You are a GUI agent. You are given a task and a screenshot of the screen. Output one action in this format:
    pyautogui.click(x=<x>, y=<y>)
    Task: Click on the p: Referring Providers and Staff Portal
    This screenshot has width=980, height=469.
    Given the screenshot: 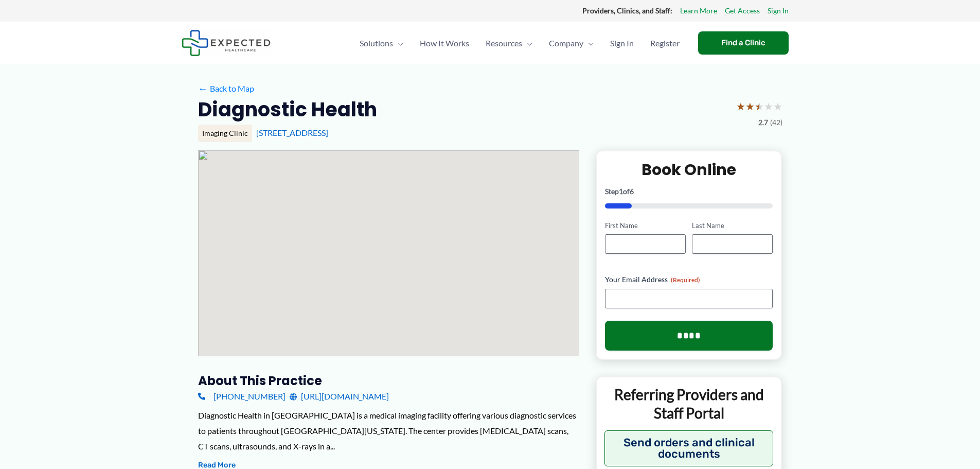 What is the action you would take?
    pyautogui.click(x=689, y=404)
    